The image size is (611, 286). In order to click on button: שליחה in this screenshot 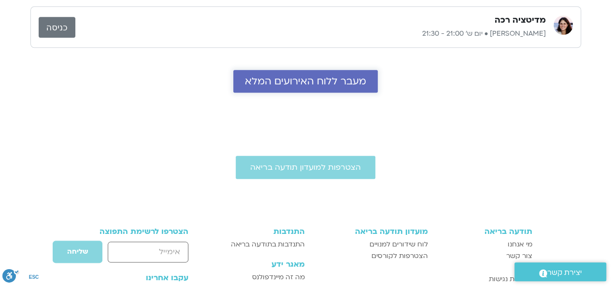, I will do `click(77, 252)`.